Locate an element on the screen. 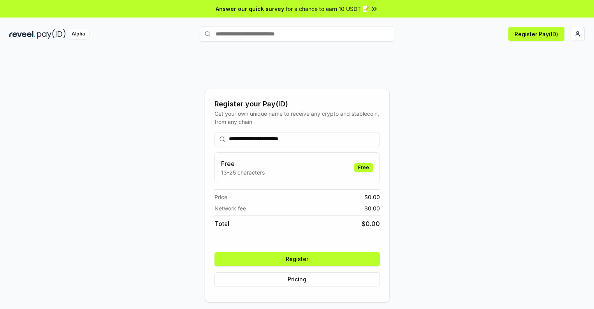 This screenshot has height=309, width=594. button: Pricing is located at coordinates (297, 279).